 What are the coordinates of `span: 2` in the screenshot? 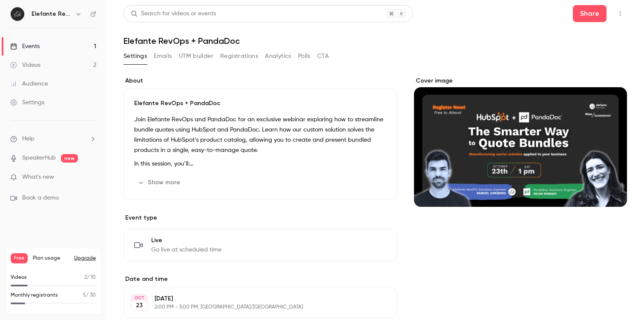 It's located at (85, 277).